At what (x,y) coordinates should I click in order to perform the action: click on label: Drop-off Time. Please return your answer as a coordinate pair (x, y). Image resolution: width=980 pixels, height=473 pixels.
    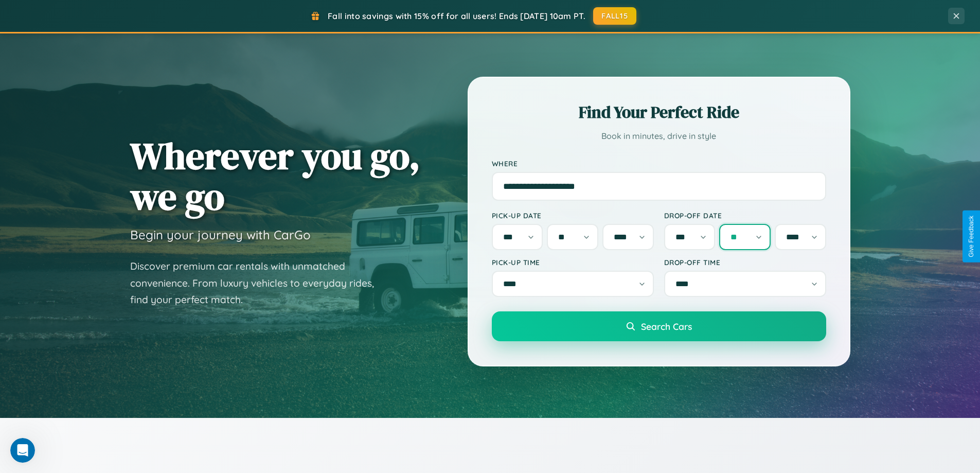
    Looking at the image, I should click on (745, 262).